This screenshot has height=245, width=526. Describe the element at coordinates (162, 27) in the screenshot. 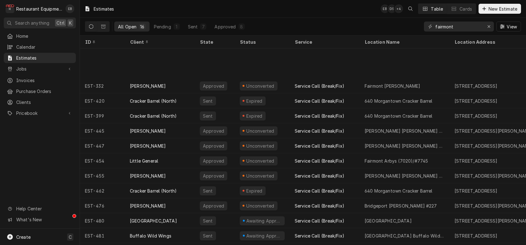

I see `div: Pending` at that location.